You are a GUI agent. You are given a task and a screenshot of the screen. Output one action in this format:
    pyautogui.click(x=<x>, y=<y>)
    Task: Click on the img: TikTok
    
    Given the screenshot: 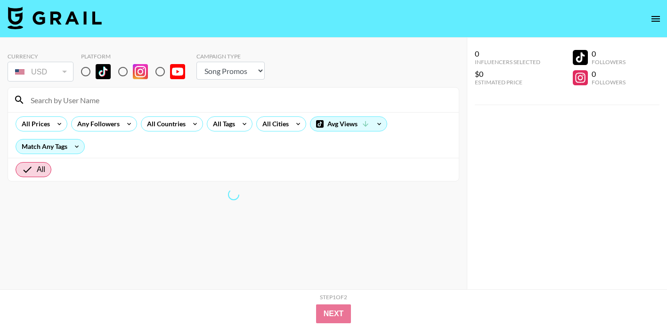 What is the action you would take?
    pyautogui.click(x=103, y=72)
    